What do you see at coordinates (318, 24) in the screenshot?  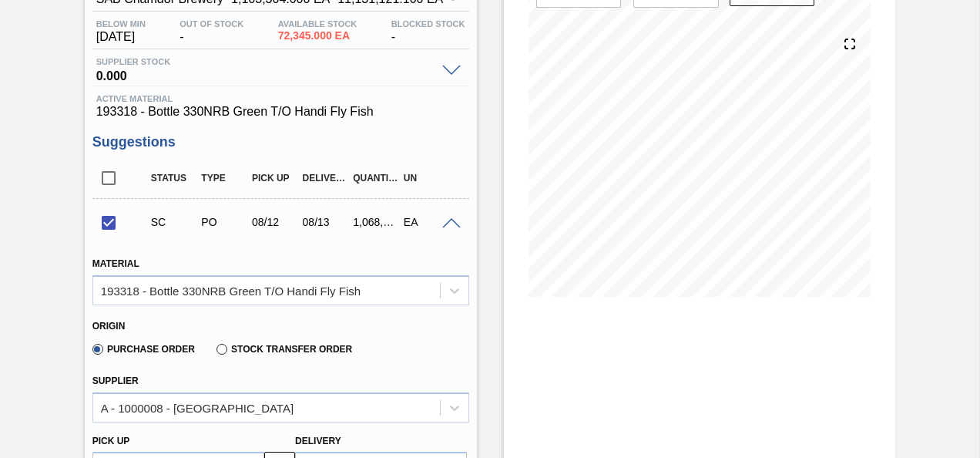 I see `span: Available Stock` at bounding box center [318, 24].